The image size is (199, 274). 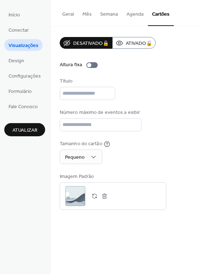 What do you see at coordinates (20, 91) in the screenshot?
I see `a: Formulário` at bounding box center [20, 91].